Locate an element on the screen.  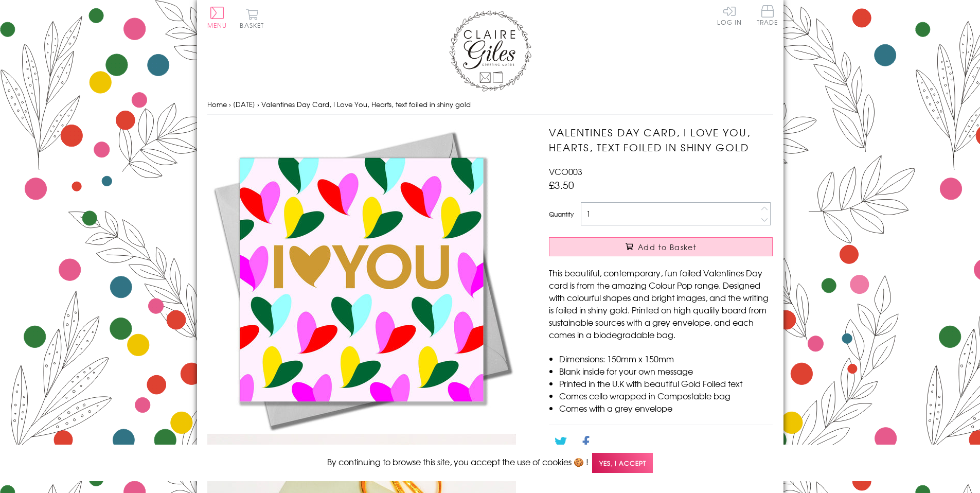
span: Valentines Day Card, I Love You, Hearts, text foiled in shiny gold is located at coordinates (366, 104).